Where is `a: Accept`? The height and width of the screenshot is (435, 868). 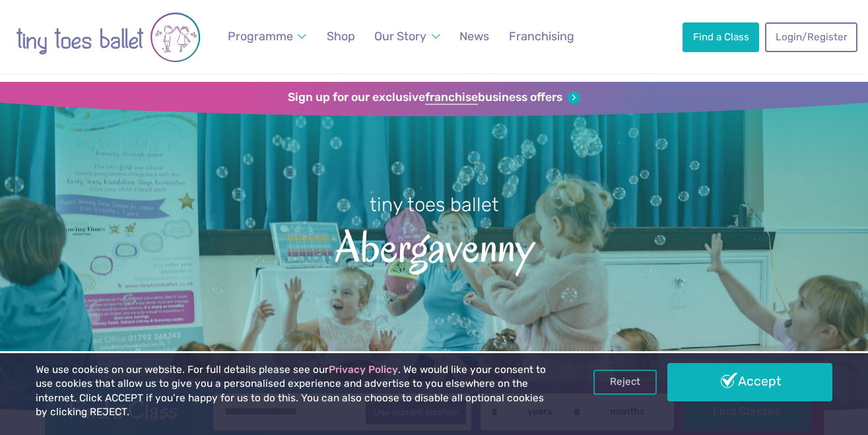
a: Accept is located at coordinates (750, 382).